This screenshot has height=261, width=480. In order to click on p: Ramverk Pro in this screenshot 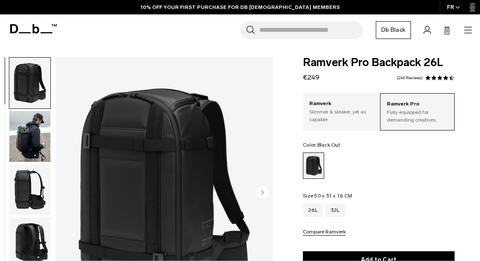, I will do `click(418, 104)`.